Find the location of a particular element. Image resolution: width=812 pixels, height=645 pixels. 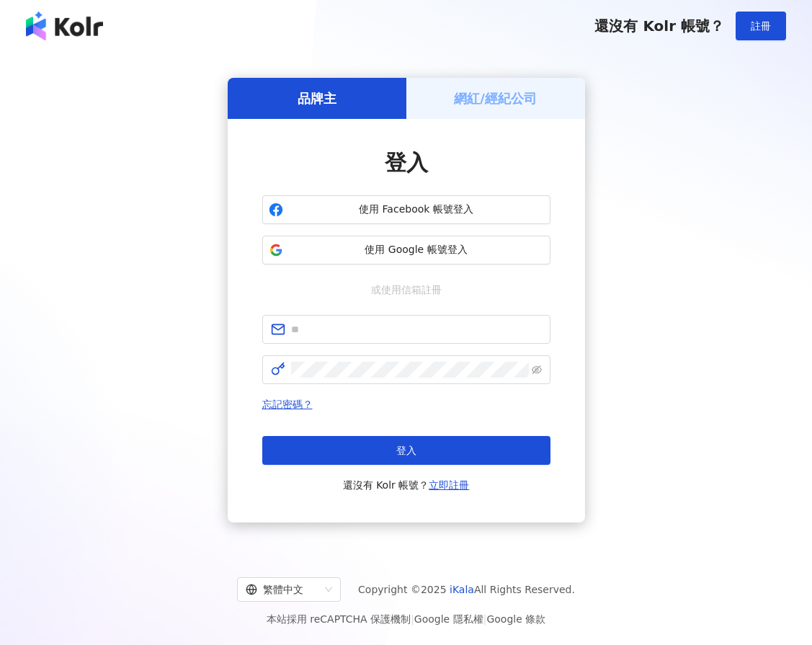

button: 註冊 is located at coordinates (761, 26).